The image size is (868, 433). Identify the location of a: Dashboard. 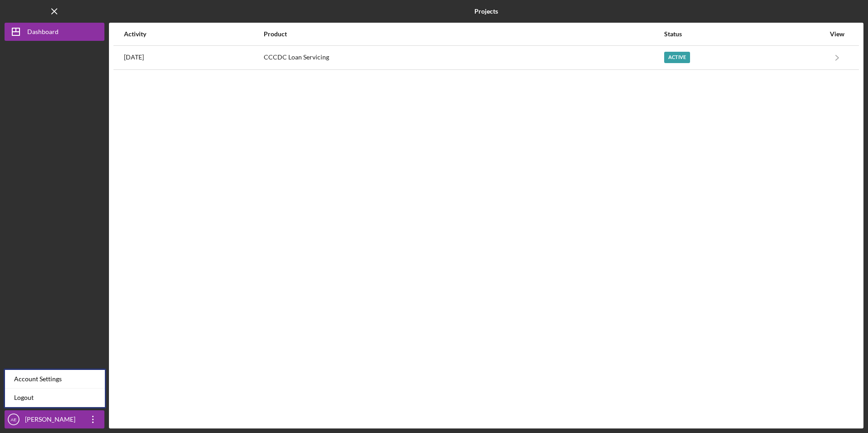
(55, 32).